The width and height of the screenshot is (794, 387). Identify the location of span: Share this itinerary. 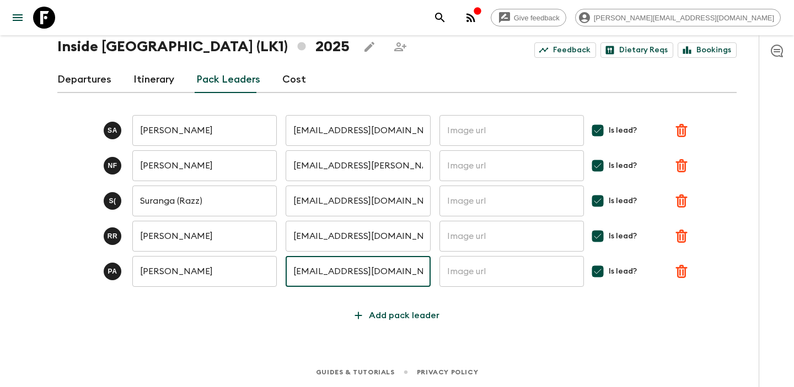
(400, 47).